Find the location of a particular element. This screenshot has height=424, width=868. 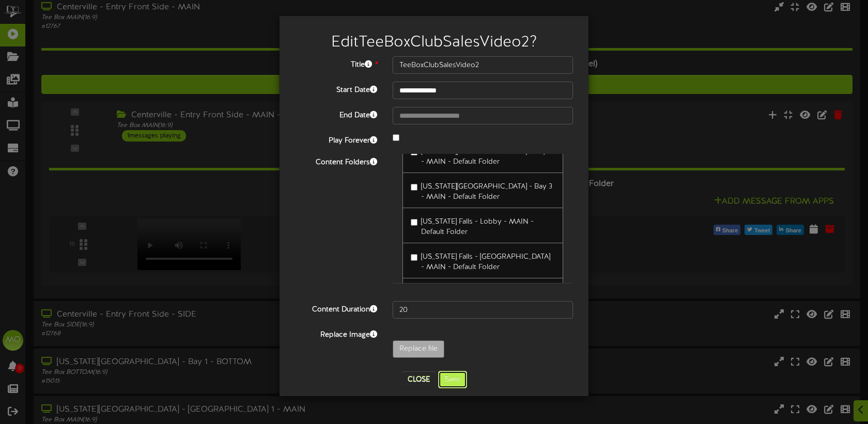

input: Title is located at coordinates (482, 66).